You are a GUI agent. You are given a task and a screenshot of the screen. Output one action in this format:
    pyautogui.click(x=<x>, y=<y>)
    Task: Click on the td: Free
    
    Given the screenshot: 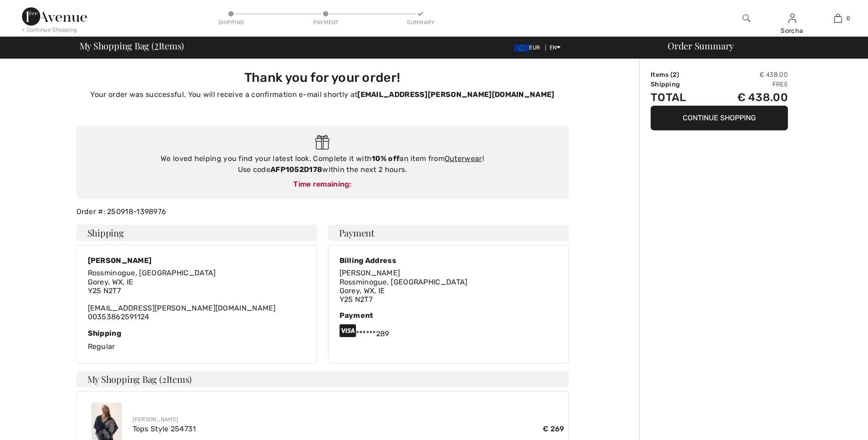 What is the action you would take?
    pyautogui.click(x=748, y=84)
    